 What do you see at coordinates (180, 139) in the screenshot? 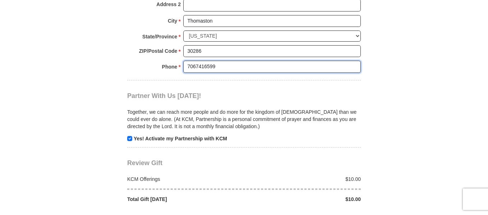
I see `strong: Yes! Activate my Partnership with KCM` at bounding box center [180, 139].